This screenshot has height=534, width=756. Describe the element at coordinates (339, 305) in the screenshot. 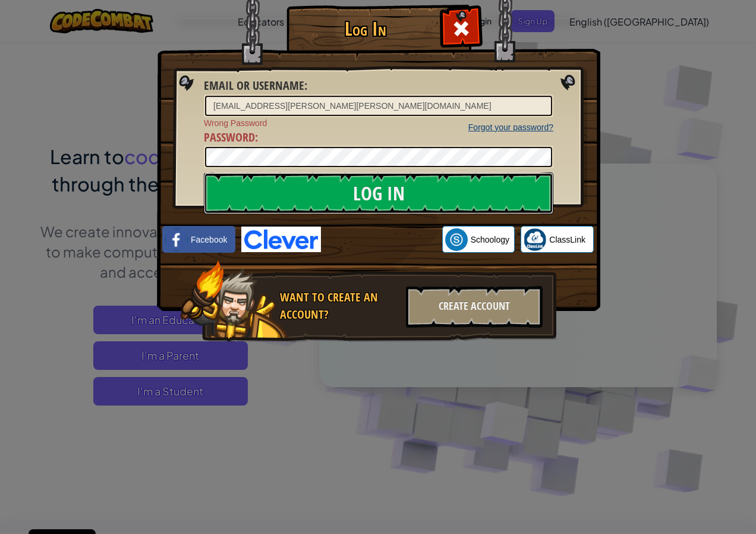

I see `div: Want to create an account?` at that location.